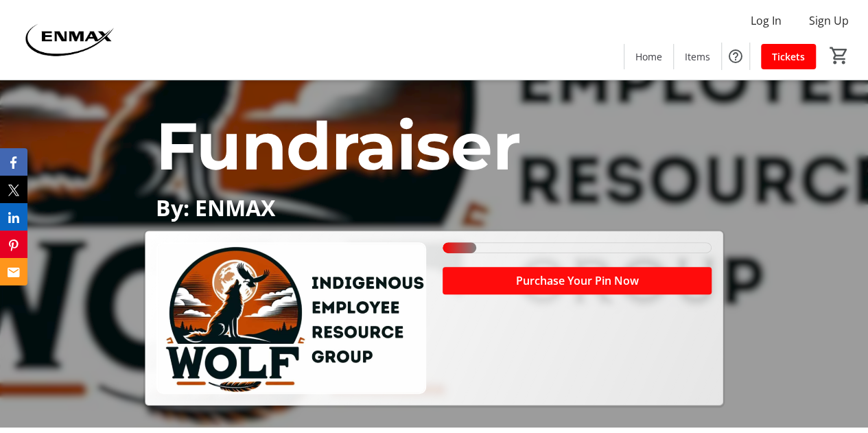 The image size is (868, 433). What do you see at coordinates (829, 21) in the screenshot?
I see `span: Sign Up` at bounding box center [829, 21].